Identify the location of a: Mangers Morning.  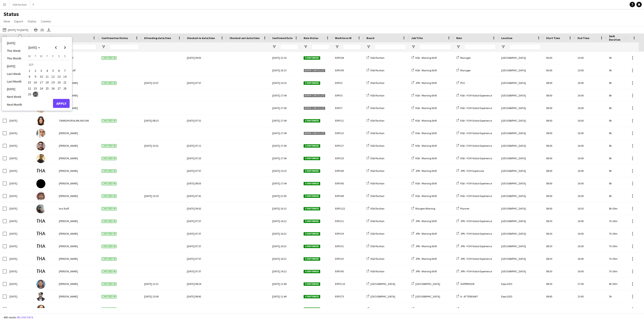
(423, 208).